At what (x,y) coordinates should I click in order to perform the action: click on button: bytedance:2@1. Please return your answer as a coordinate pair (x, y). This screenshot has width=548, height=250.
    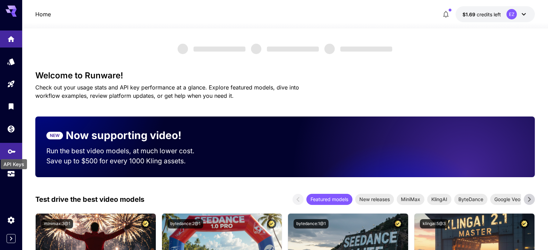
    Looking at the image, I should click on (185, 223).